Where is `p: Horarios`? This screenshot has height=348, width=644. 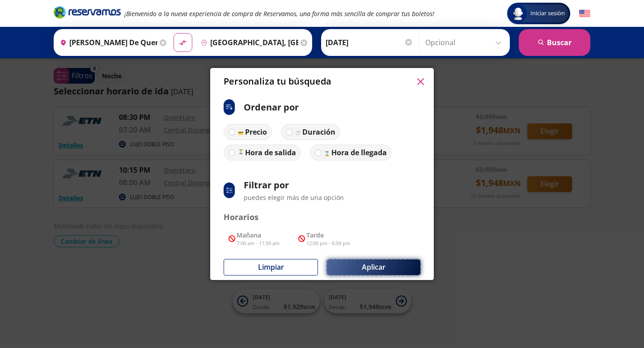 p: Horarios is located at coordinates (322, 217).